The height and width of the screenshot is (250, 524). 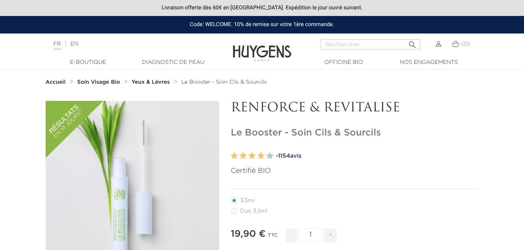 I want to click on a: -1154avis, so click(x=377, y=156).